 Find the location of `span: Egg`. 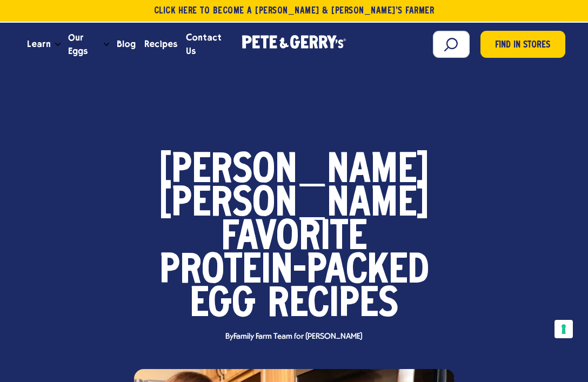

span: Egg is located at coordinates (223, 305).